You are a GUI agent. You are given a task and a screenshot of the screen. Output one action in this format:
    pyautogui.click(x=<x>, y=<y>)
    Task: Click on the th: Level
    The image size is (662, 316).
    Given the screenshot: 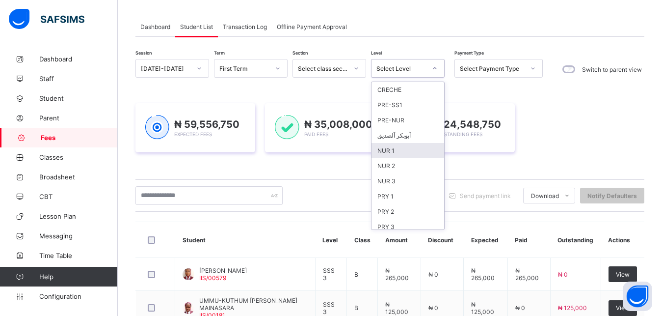 What is the action you would take?
    pyautogui.click(x=331, y=239)
    